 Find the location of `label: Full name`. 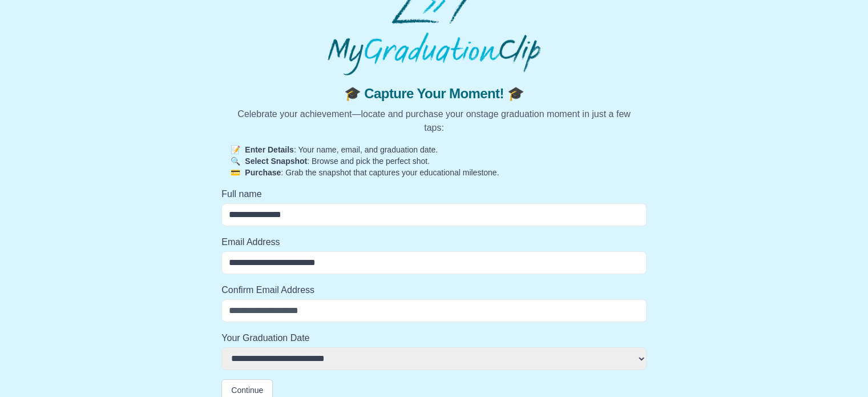

label: Full name is located at coordinates (434, 194).